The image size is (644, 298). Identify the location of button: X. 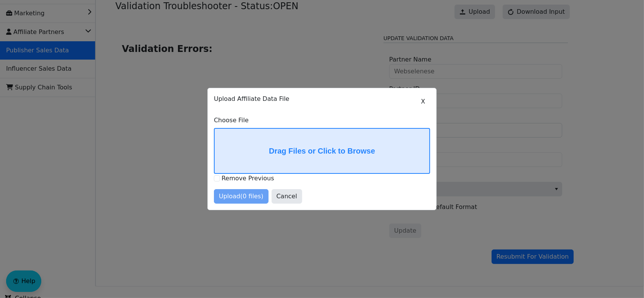
(423, 102).